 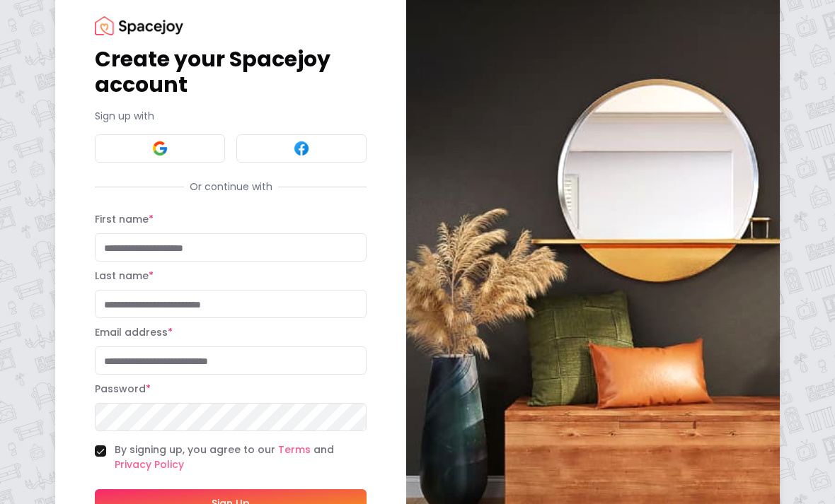 What do you see at coordinates (295, 450) in the screenshot?
I see `a: Terms` at bounding box center [295, 450].